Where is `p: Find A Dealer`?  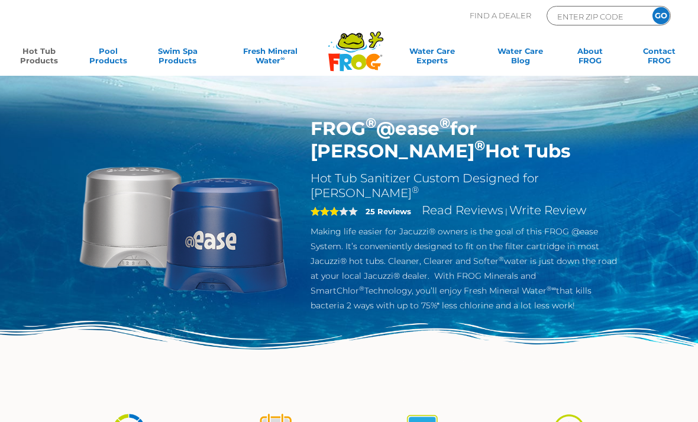 p: Find A Dealer is located at coordinates (500, 15).